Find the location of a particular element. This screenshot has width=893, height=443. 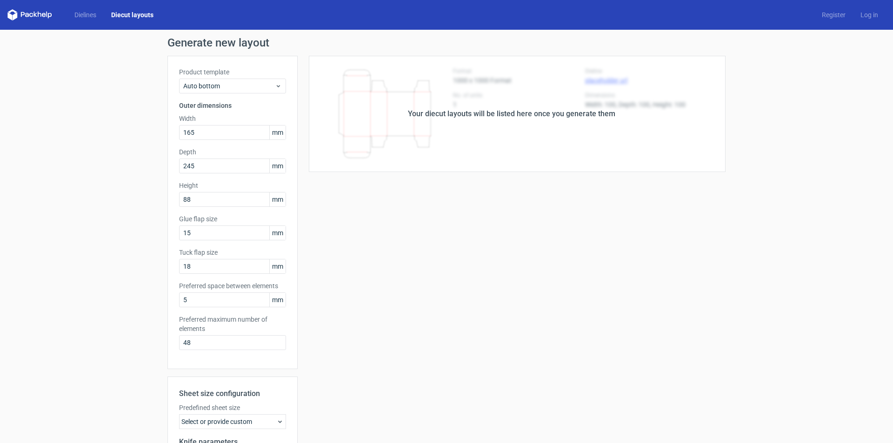

label: Preferred space between elements is located at coordinates (233, 286).